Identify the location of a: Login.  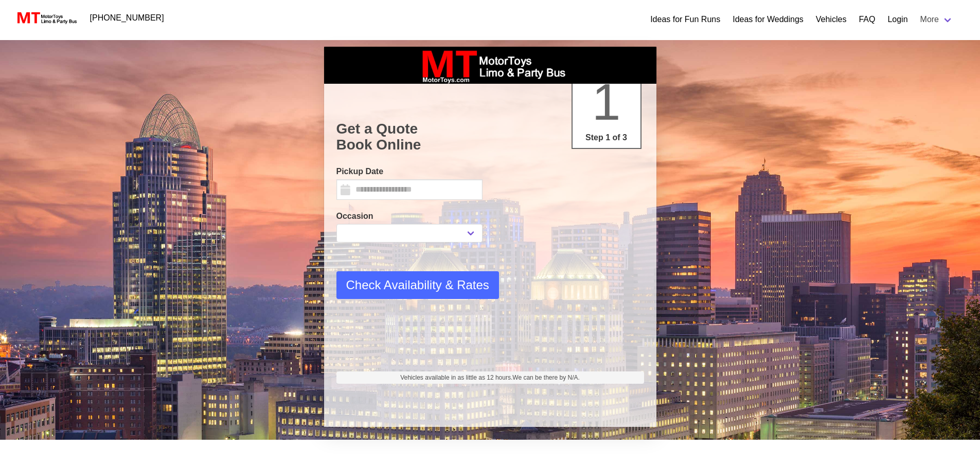
(897, 20).